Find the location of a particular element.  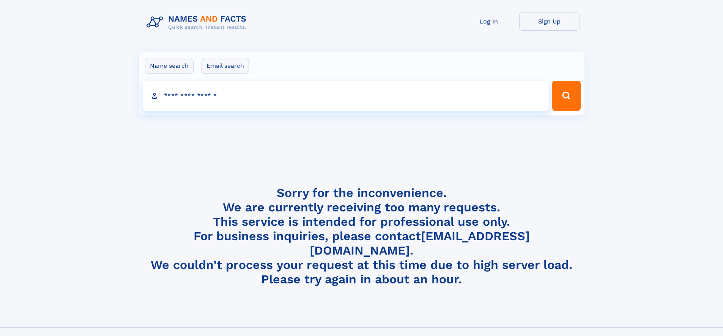

input: search input is located at coordinates (346, 96).